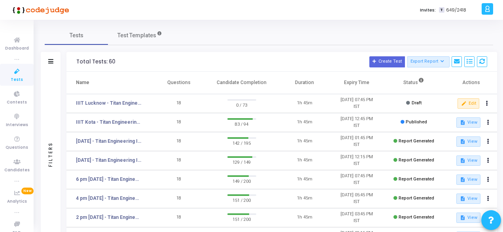 This screenshot has width=503, height=232. I want to click on div: Total Tests: 60, so click(96, 62).